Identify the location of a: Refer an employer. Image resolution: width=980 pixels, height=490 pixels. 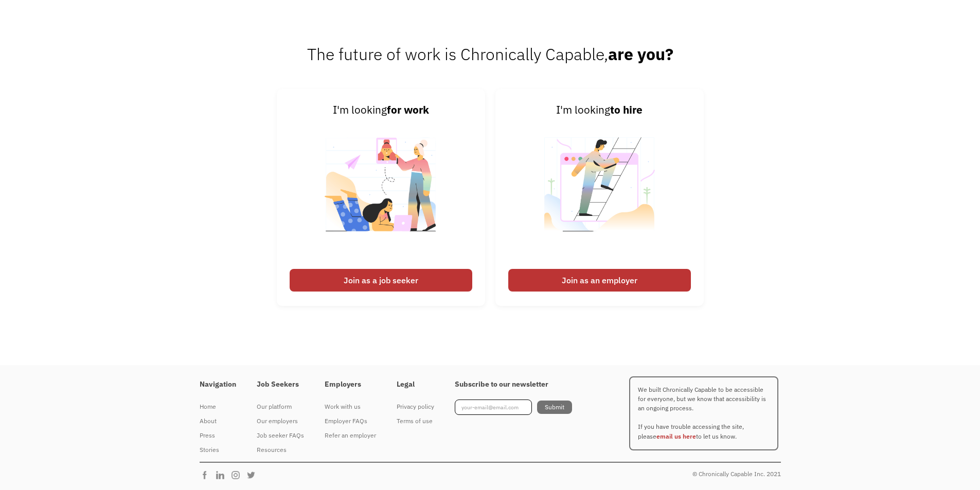
(350, 435).